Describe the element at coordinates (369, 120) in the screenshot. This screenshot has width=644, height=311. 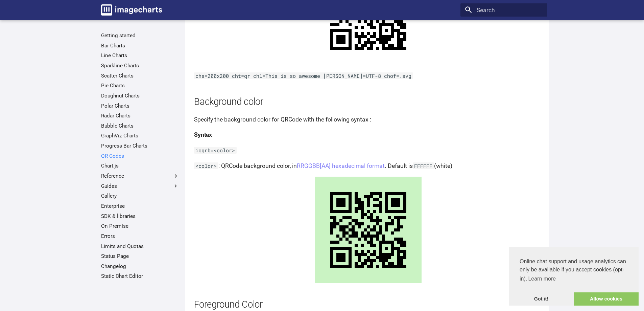
I see `p: Specify the background color for QRCode with the following syntax :` at that location.